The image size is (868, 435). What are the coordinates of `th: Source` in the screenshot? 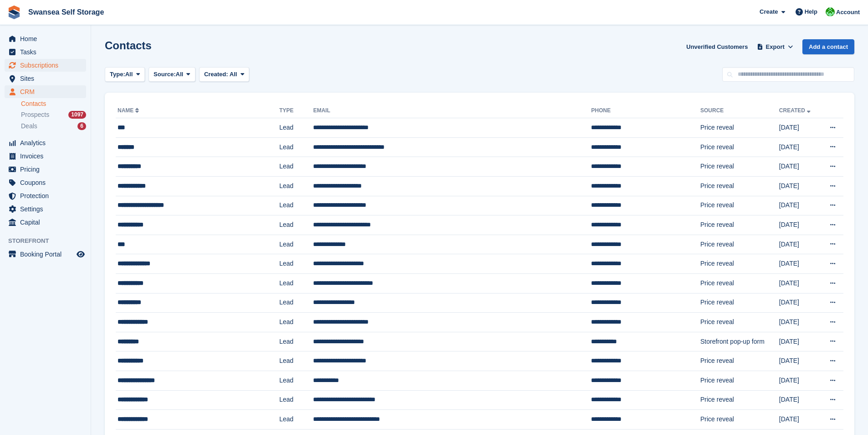 It's located at (740, 111).